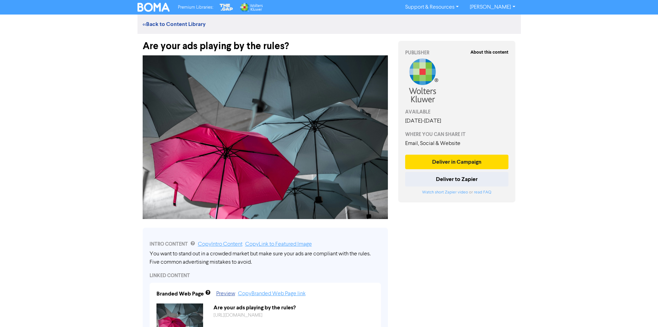 The height and width of the screenshot is (327, 658). Describe the element at coordinates (272, 293) in the screenshot. I see `a: Copy Branded Web Page link` at that location.